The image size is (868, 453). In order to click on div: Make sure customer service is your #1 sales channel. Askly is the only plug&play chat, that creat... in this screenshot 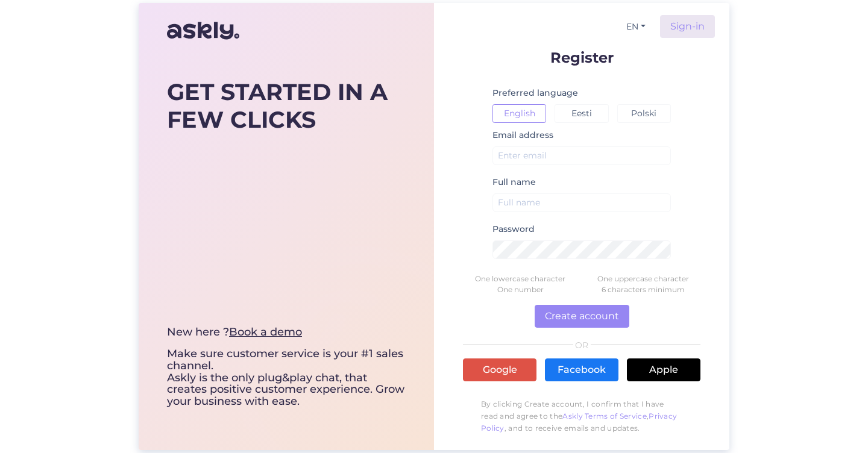, I will do `click(286, 367)`.